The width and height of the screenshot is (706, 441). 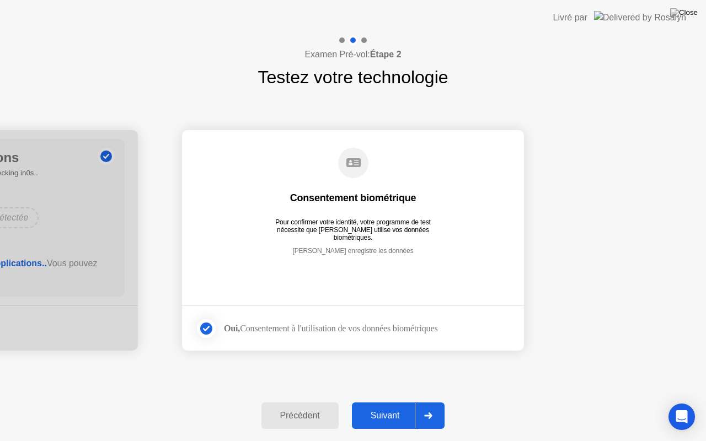 What do you see at coordinates (398, 416) in the screenshot?
I see `button: Suivant` at bounding box center [398, 416].